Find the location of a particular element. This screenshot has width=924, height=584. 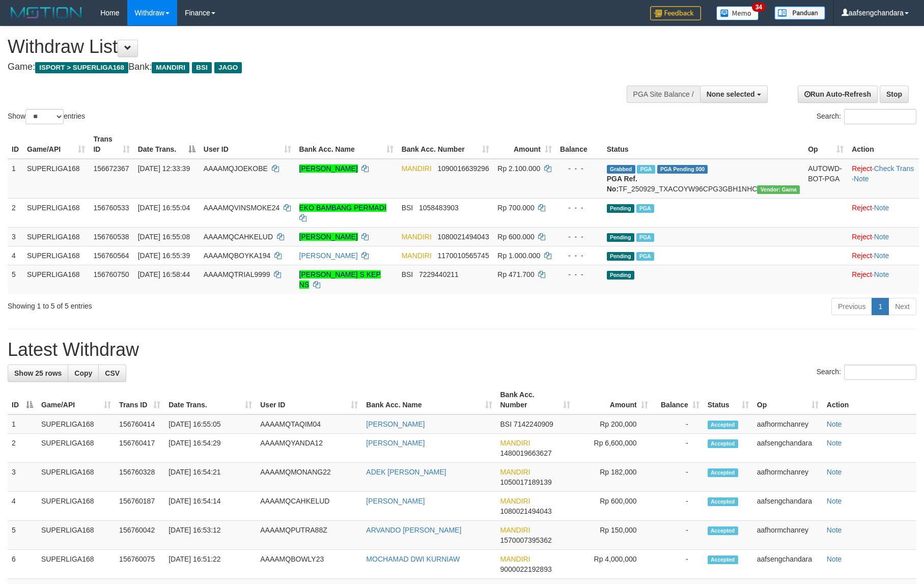

th: Bank Acc. Number: activate to sort column ascending is located at coordinates (535, 400).